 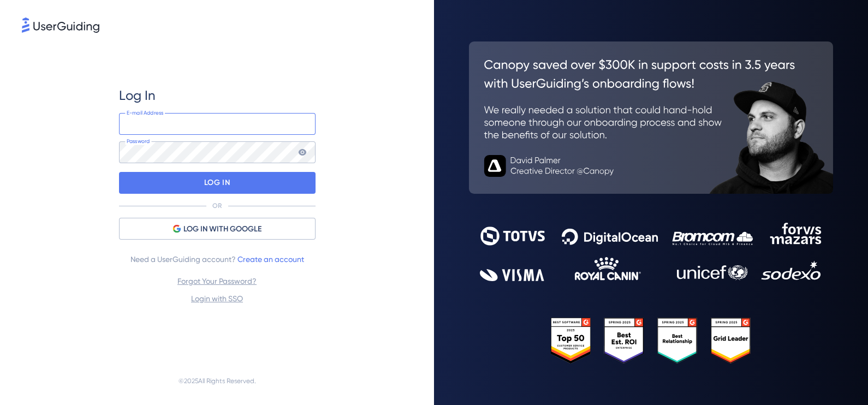 What do you see at coordinates (217, 382) in the screenshot?
I see `span: © 2025 All Rights Reserved.` at bounding box center [217, 382].